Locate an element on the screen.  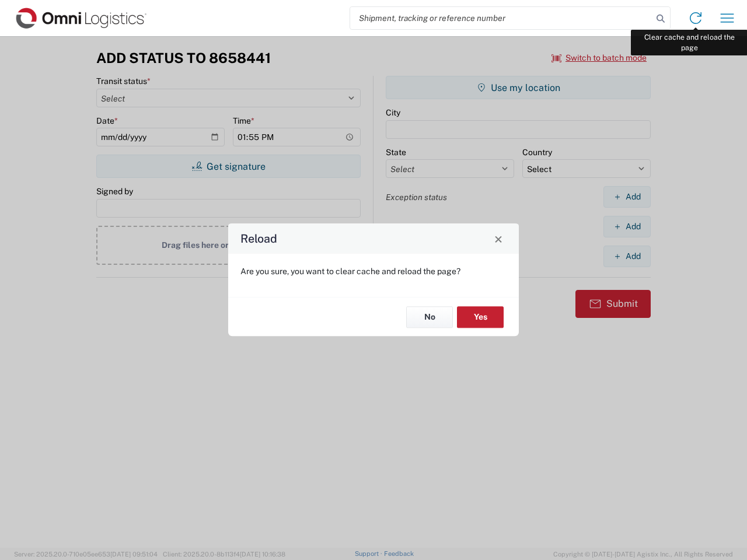
h4: Reload is located at coordinates (259, 239).